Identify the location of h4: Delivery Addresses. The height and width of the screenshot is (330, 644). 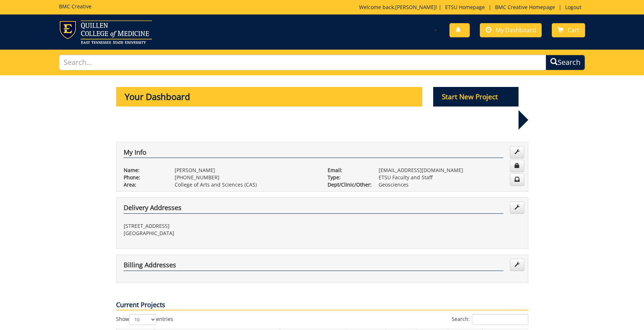
(313, 209).